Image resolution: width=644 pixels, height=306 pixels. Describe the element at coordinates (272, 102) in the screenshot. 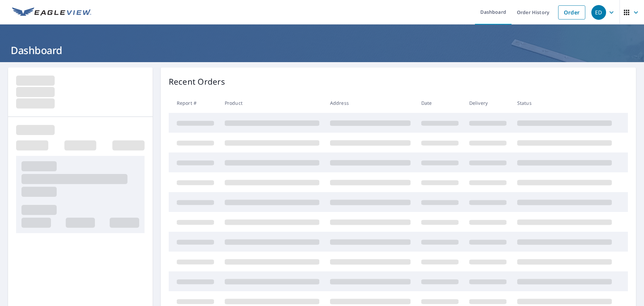

I see `th: Product` at that location.